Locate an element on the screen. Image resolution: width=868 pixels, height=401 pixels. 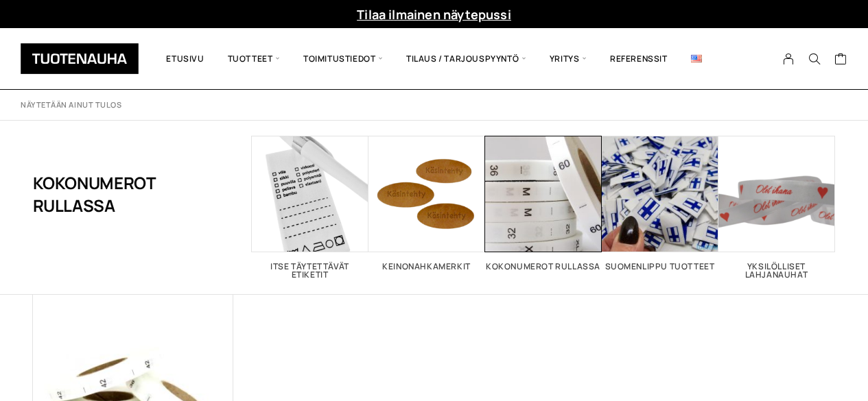
a: Visit product category Keinonahkamerkit is located at coordinates (427, 203).